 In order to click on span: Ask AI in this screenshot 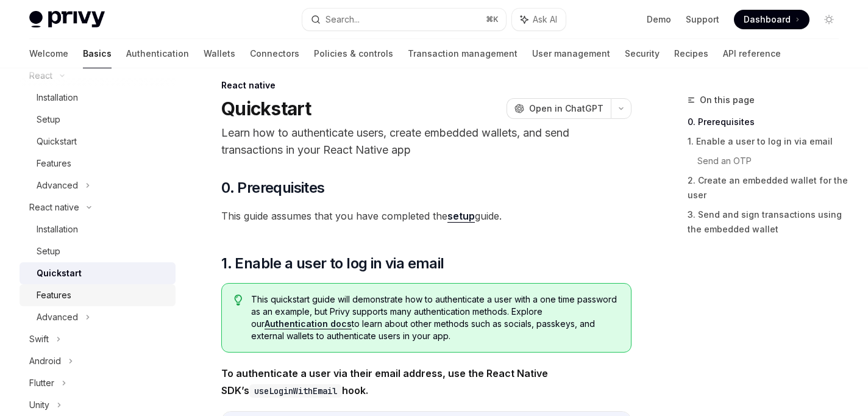, I will do `click(544, 19)`.